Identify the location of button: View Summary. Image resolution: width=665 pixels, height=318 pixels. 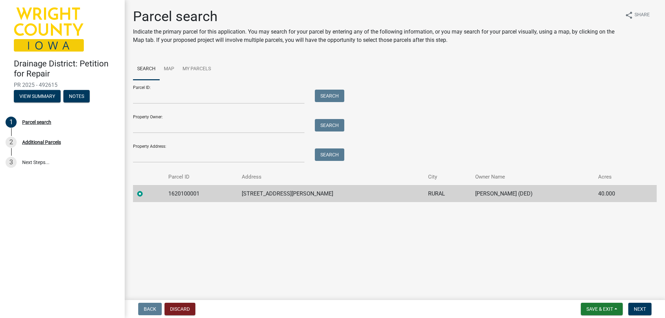
(37, 96).